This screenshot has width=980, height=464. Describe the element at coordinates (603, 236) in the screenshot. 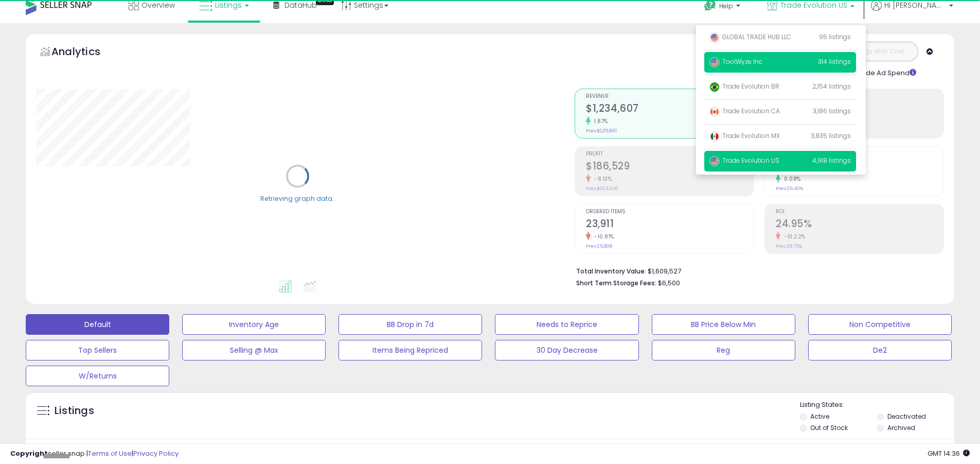

I see `small: -10.81%` at that location.